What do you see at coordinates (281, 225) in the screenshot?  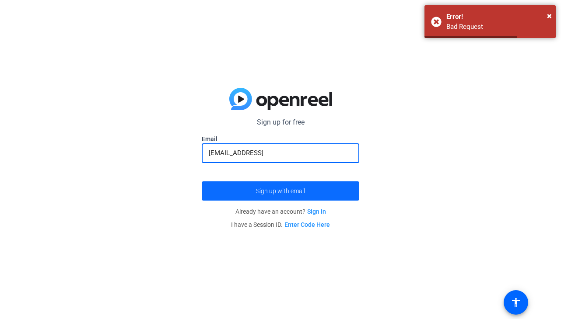 I see `span: I have a Session ID.` at bounding box center [281, 225].